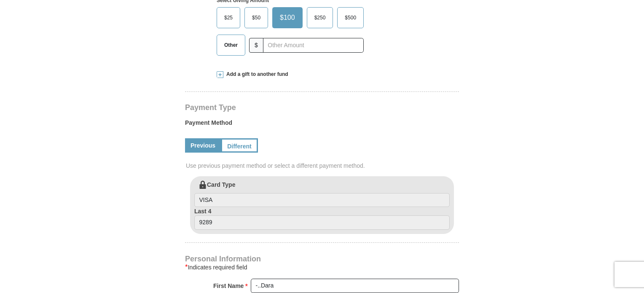 Image resolution: width=644 pixels, height=293 pixels. Describe the element at coordinates (322, 219) in the screenshot. I see `label: Last 4` at that location.